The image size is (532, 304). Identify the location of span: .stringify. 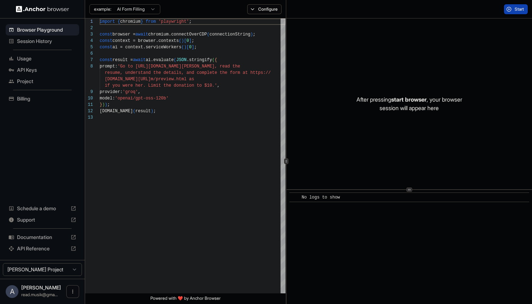
(199, 60).